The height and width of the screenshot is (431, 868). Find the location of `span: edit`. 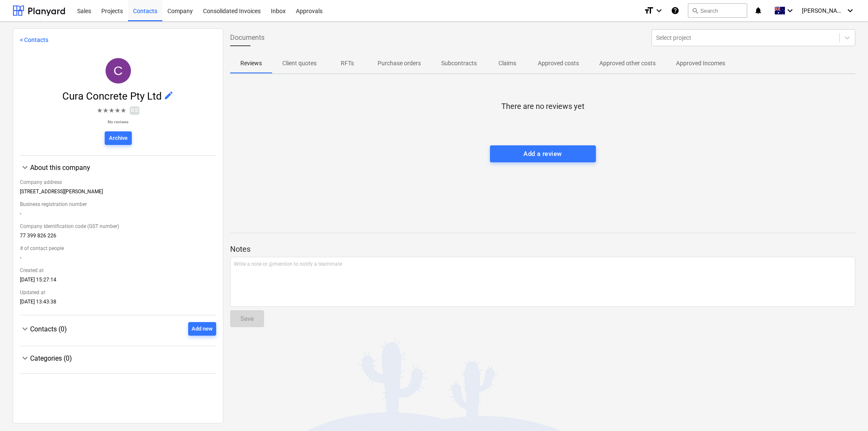

span: edit is located at coordinates (169, 95).